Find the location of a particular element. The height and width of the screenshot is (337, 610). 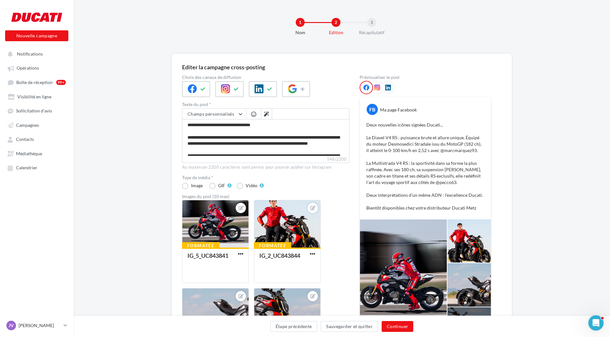

label: Choix des canaux de diffusion is located at coordinates (266, 77).